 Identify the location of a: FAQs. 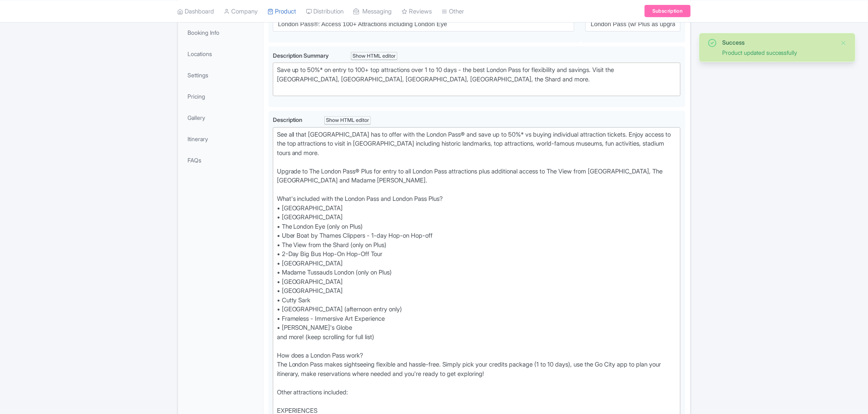
(220, 160).